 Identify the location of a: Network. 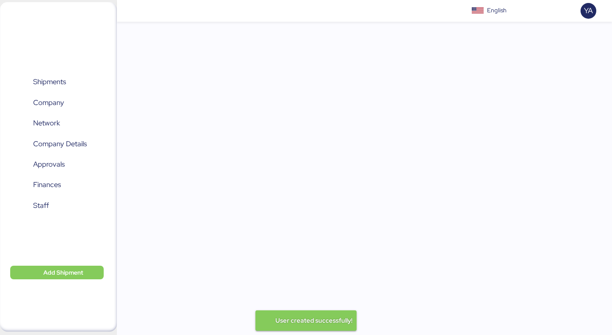
(55, 123).